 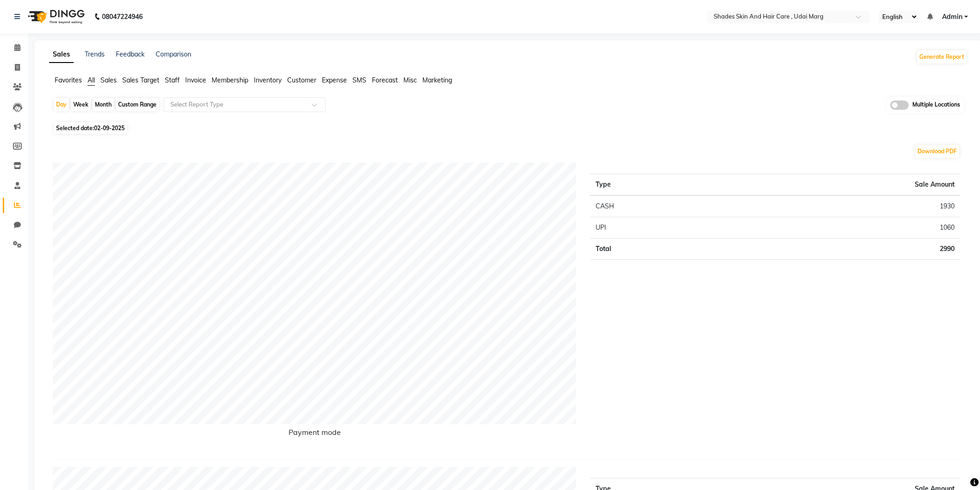 What do you see at coordinates (110, 128) in the screenshot?
I see `span: 02-09-2025` at bounding box center [110, 128].